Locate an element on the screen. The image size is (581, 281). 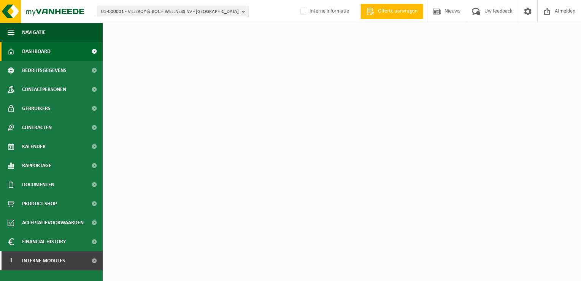
span: Contracten is located at coordinates (37, 127).